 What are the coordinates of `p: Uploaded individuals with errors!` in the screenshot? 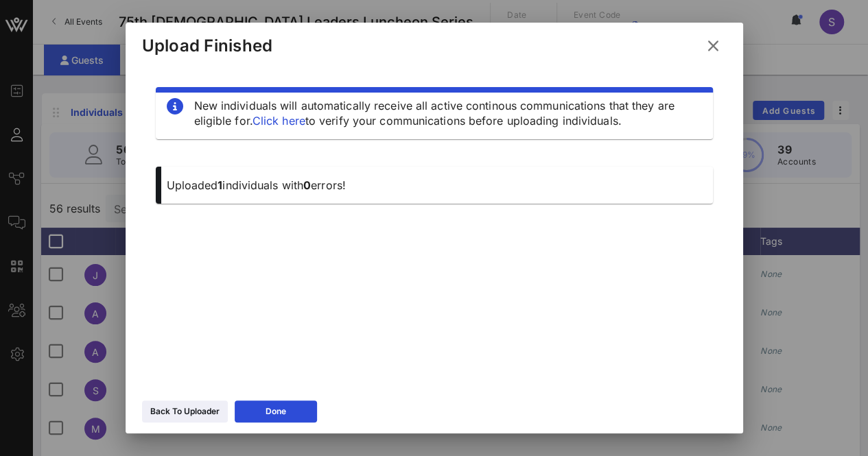 It's located at (434, 185).